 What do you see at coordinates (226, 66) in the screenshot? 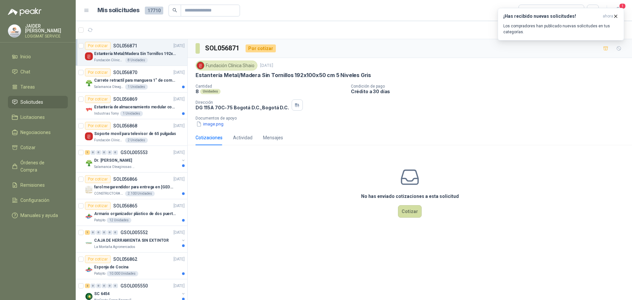
I see `div: Fundación Clínica Shaio` at bounding box center [226, 66].